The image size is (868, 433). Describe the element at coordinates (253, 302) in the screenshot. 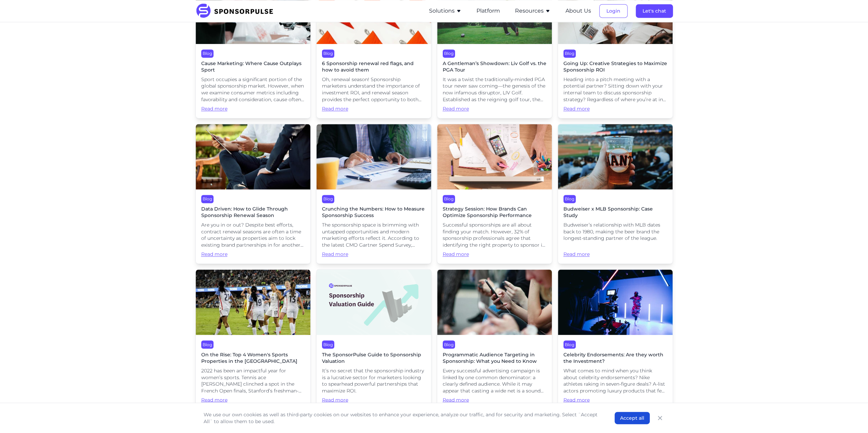

I see `img: Top Women's Sports Properties` at that location.